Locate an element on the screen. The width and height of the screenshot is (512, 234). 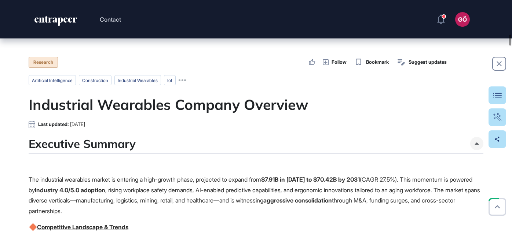
li: Construction is located at coordinates (95, 80).